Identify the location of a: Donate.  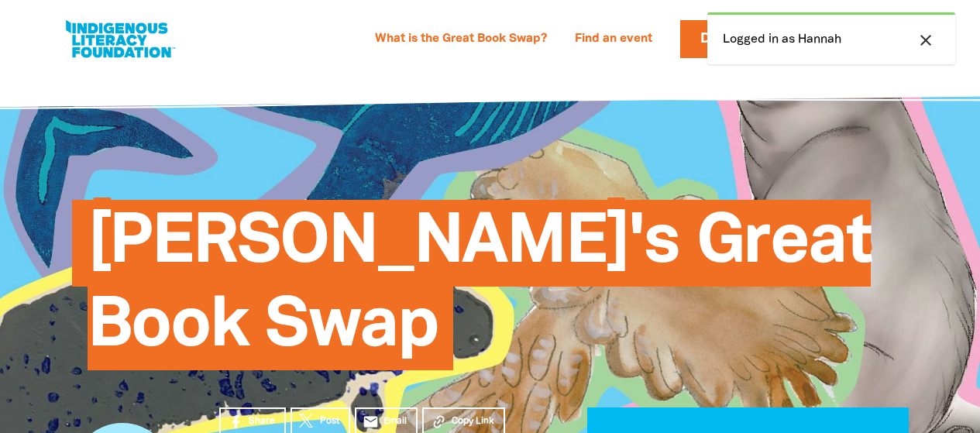
(730, 38).